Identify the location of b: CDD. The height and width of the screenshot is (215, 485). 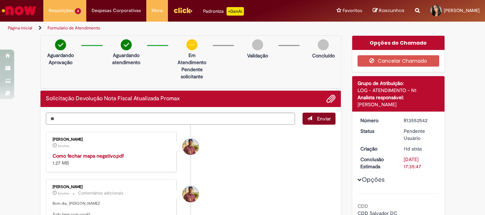
(363, 207).